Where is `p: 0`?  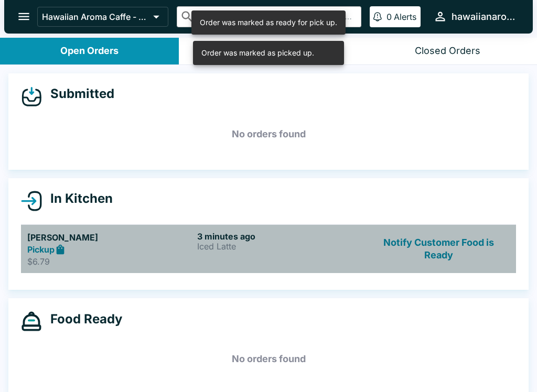
p: 0 is located at coordinates (389, 17).